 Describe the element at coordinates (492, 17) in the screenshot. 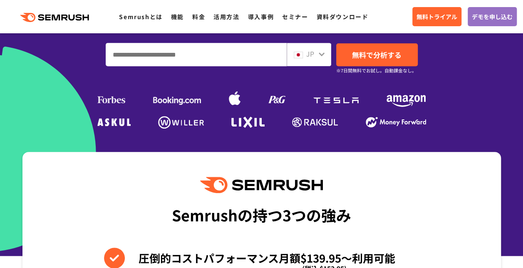

I see `a: デモを申し込む` at that location.